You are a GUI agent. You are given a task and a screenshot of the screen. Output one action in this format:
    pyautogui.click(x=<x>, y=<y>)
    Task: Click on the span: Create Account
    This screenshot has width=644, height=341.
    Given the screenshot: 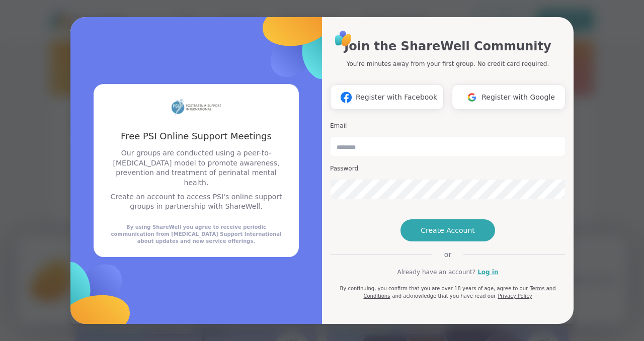 What is the action you would take?
    pyautogui.click(x=447, y=230)
    